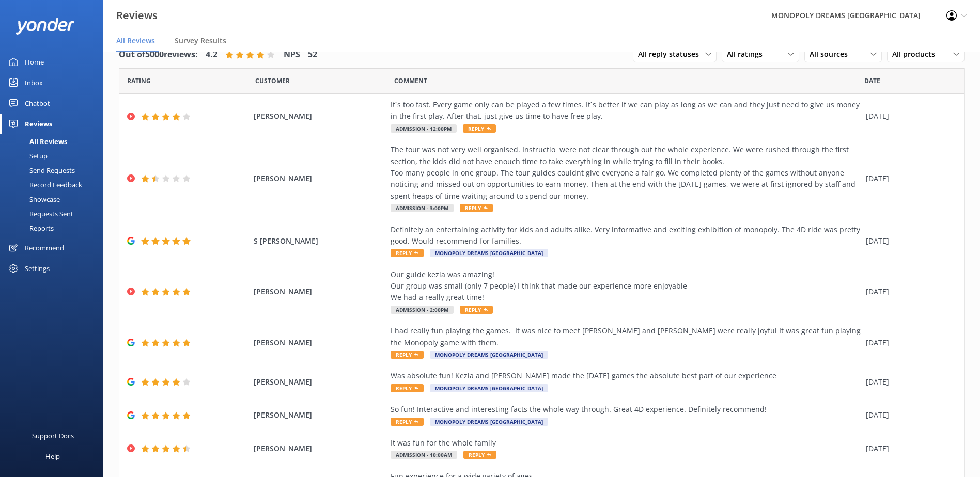 The width and height of the screenshot is (980, 477). Describe the element at coordinates (44, 248) in the screenshot. I see `div: Recommend` at that location.